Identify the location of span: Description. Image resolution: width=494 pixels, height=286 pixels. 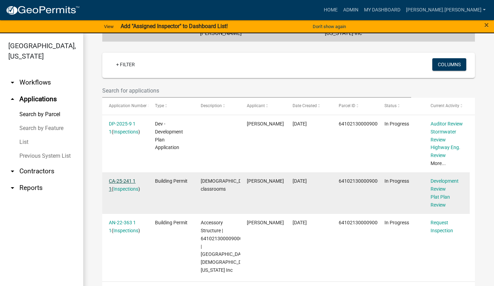
(211, 106).